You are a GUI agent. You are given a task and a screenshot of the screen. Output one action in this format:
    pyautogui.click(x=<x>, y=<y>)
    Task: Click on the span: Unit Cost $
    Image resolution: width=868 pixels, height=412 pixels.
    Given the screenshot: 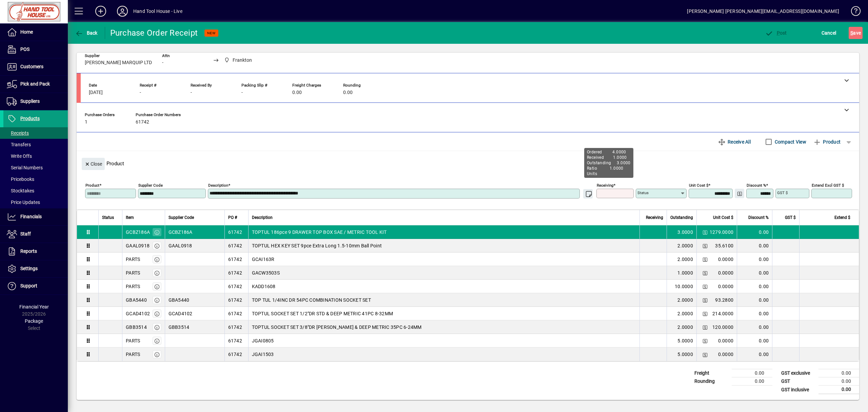 What is the action you would take?
    pyautogui.click(x=724, y=218)
    